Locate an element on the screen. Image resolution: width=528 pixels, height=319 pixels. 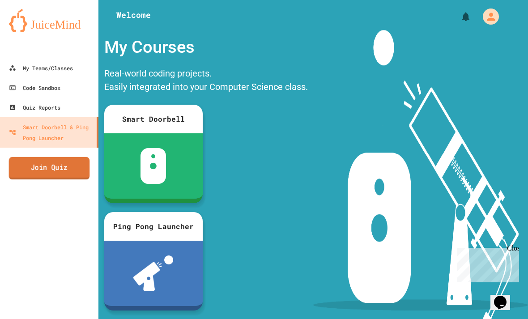
div: Code Sandbox is located at coordinates (34, 88).